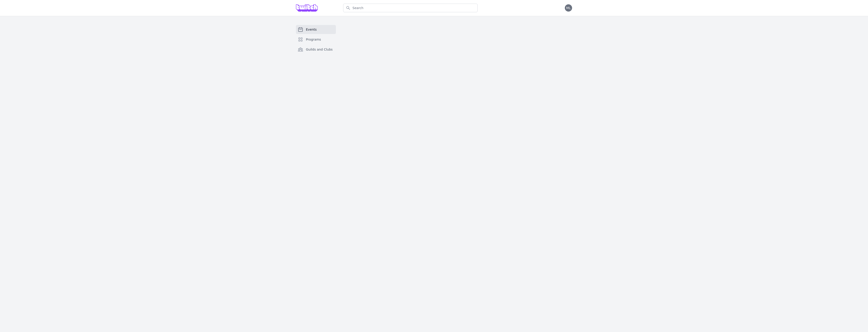 This screenshot has height=332, width=868. I want to click on span: ML, so click(568, 8).